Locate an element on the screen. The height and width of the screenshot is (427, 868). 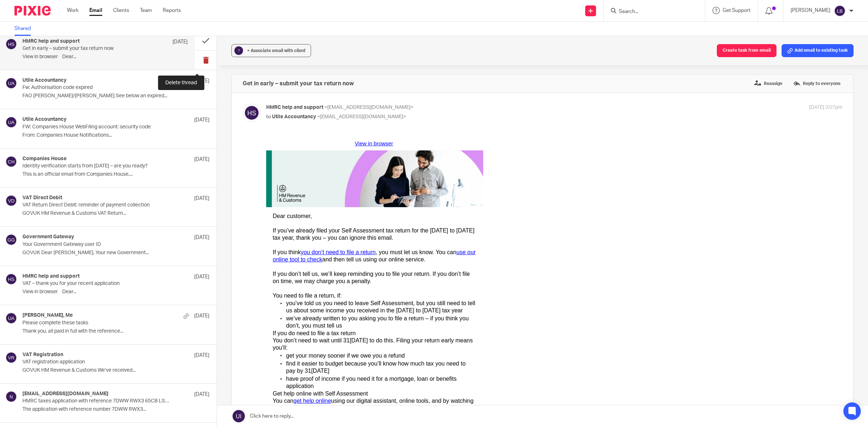
h4: Government Gateway is located at coordinates (48, 237).